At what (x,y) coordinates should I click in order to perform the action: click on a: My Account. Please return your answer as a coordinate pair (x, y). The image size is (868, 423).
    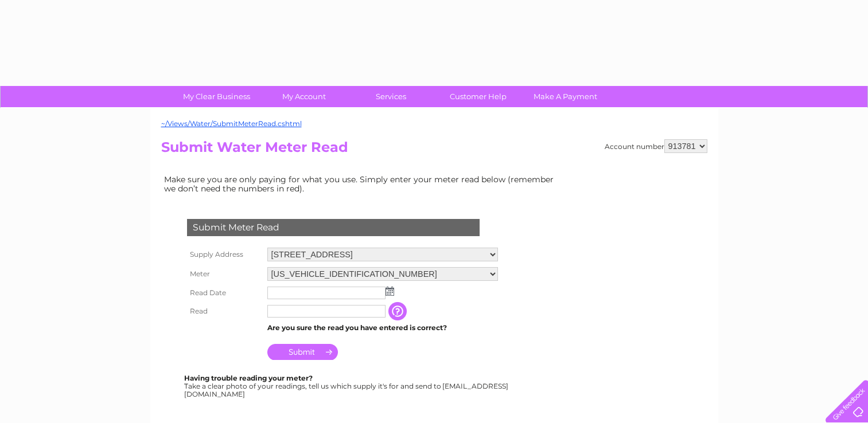
    Looking at the image, I should click on (303, 97).